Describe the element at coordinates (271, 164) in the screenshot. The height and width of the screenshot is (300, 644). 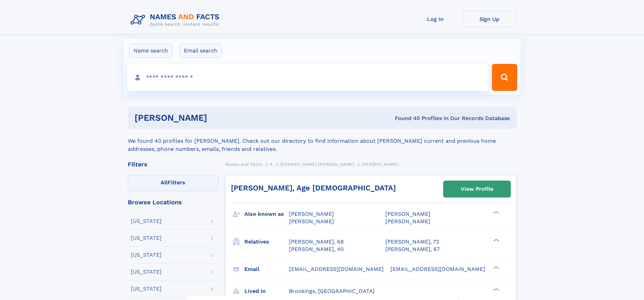
I see `span: K` at that location.